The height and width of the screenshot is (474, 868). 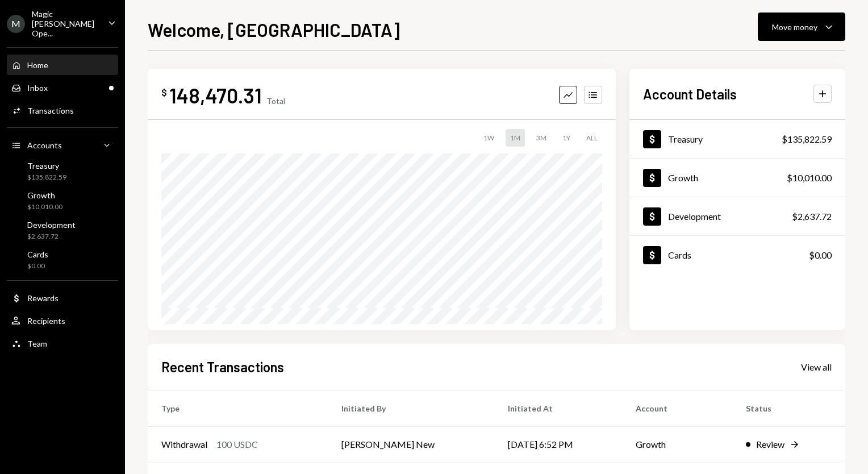 I want to click on div: Inbox, so click(x=38, y=88).